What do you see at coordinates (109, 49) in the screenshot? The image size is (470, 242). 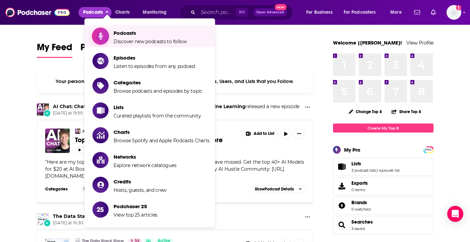 I see `span: Popular Feed` at bounding box center [109, 49].